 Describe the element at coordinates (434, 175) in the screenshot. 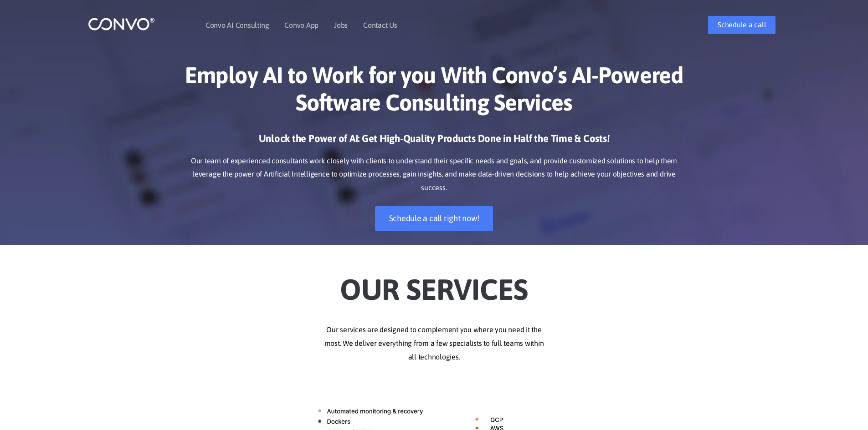

I see `p: Our team of experienced consultants work closely with clients to understand their specific needs ...` at that location.